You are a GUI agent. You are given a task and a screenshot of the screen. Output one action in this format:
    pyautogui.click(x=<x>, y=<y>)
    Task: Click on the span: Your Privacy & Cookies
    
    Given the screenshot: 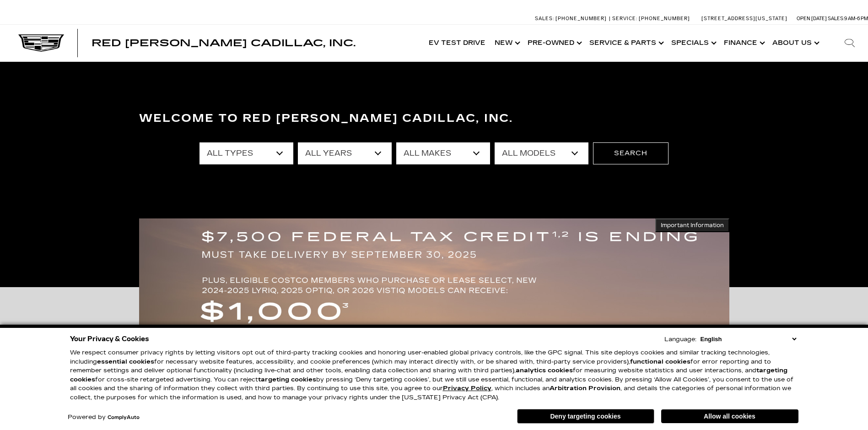 What is the action you would take?
    pyautogui.click(x=109, y=339)
    